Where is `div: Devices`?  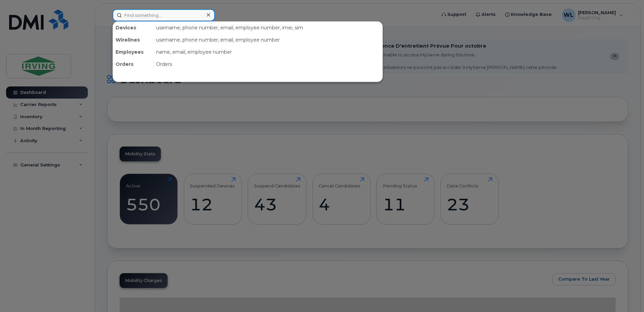 div: Devices is located at coordinates (133, 28).